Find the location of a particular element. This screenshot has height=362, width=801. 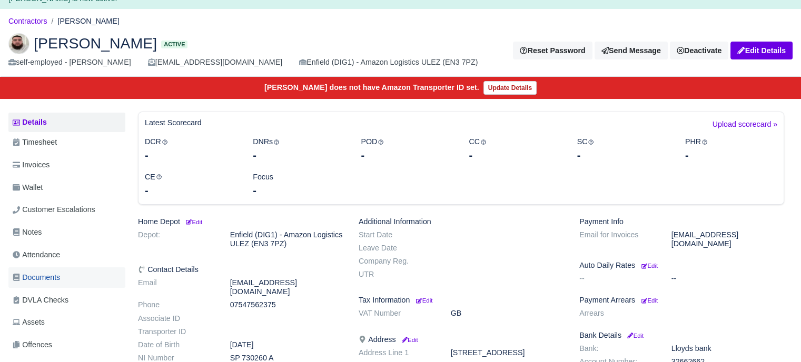

a: DVLA Checks is located at coordinates (67, 300).